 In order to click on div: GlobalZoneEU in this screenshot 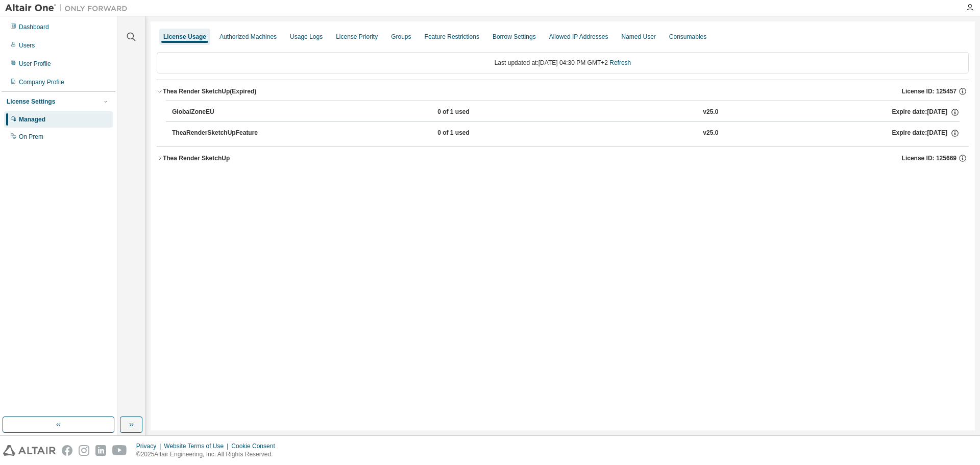, I will do `click(218, 113)`.